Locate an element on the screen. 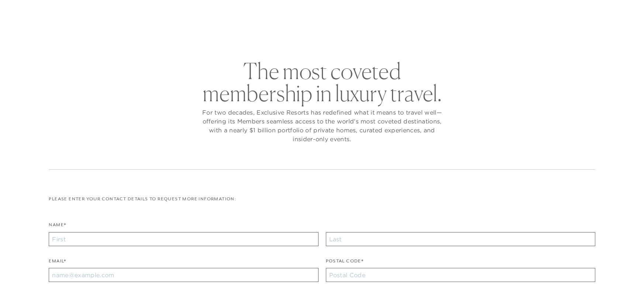 The image size is (644, 289). label: Name* is located at coordinates (57, 226).